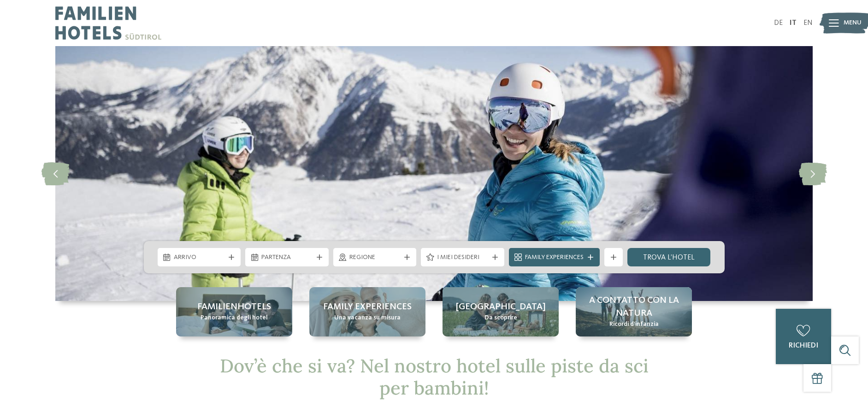  What do you see at coordinates (234, 307) in the screenshot?
I see `span: Familienhotels` at bounding box center [234, 307].